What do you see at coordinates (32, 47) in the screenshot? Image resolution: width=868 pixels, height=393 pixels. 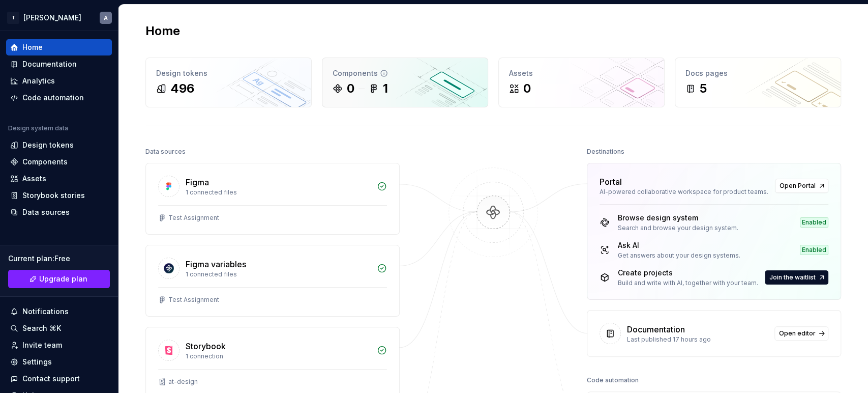 I see `div: Home` at bounding box center [32, 47].